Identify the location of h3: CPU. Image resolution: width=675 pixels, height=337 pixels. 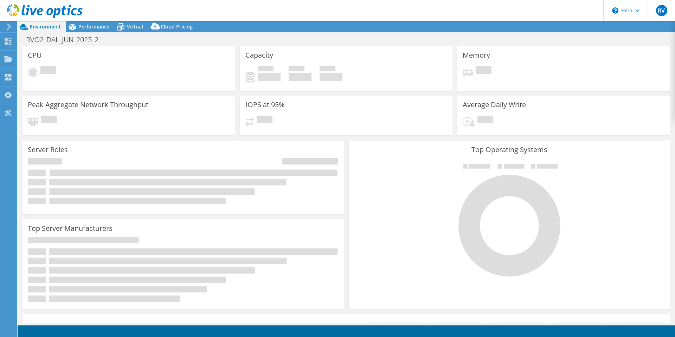
(35, 55).